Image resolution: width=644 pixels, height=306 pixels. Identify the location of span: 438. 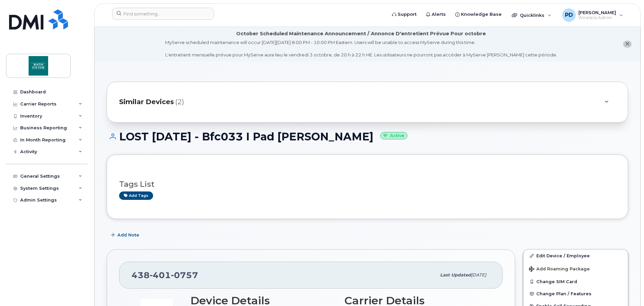
(165, 275).